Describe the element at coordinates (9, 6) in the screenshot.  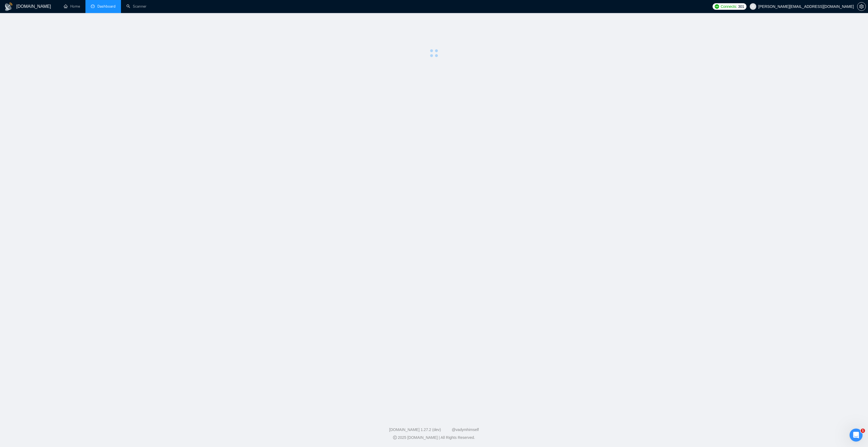
I see `img: logo` at that location.